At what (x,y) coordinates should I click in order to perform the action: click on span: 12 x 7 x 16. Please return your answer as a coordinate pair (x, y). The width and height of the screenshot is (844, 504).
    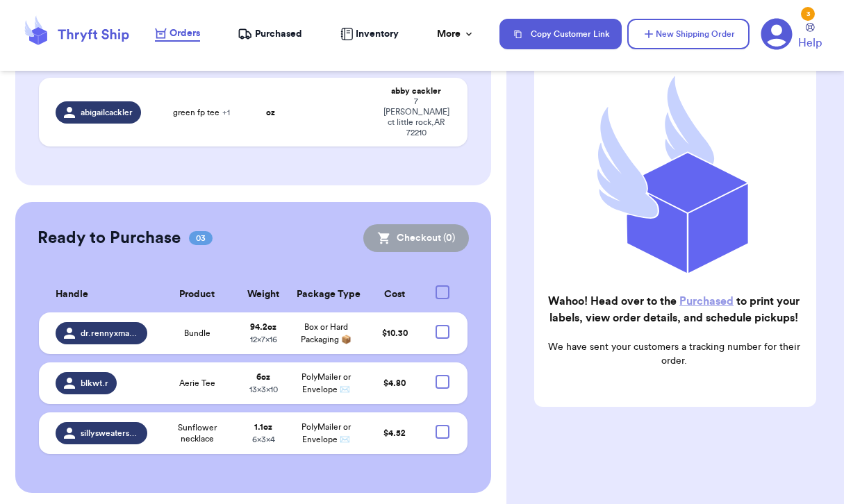
    Looking at the image, I should click on (263, 339).